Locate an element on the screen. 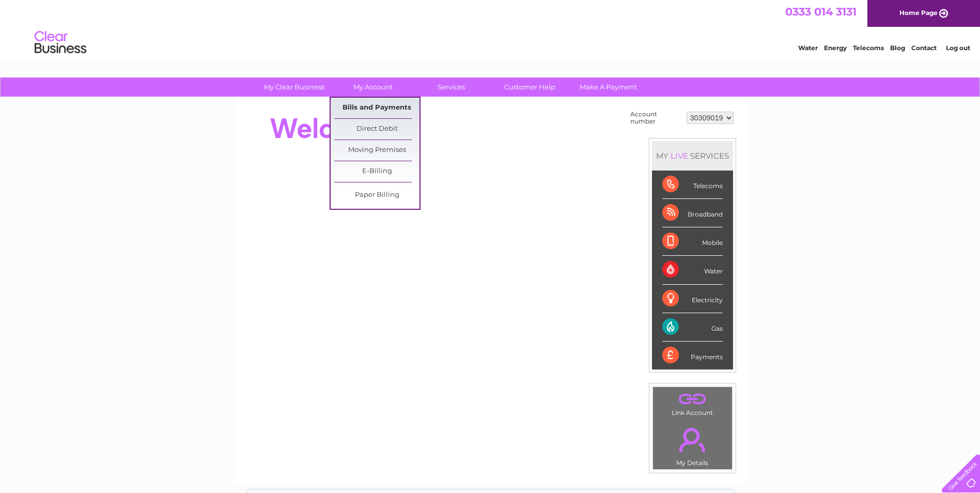 The image size is (980, 493). div: Telecoms is located at coordinates (692, 185).